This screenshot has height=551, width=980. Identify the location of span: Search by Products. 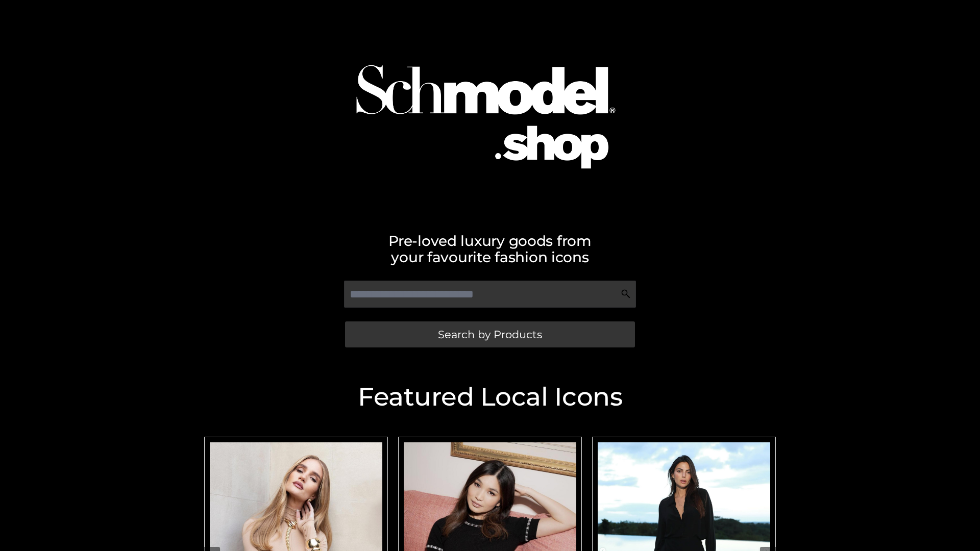
(490, 334).